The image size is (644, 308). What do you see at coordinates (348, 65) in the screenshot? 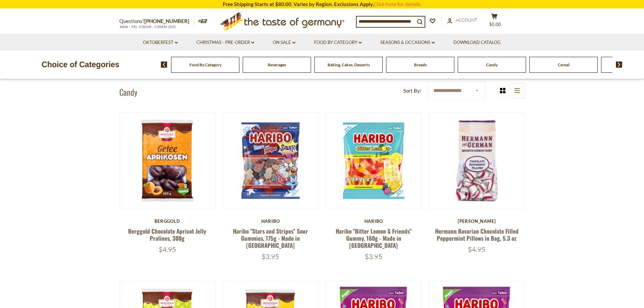
I see `a: Baking, Cakes, Desserts` at bounding box center [348, 65].